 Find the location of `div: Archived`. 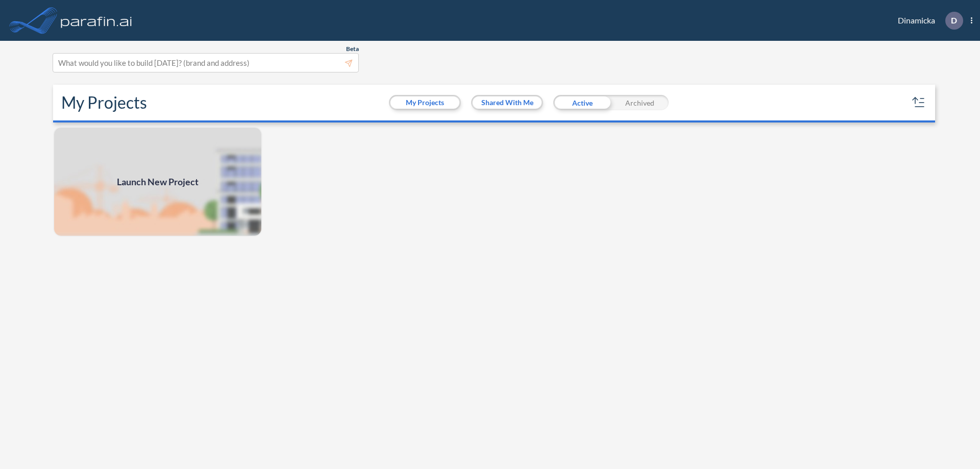

div: Archived is located at coordinates (640, 103).